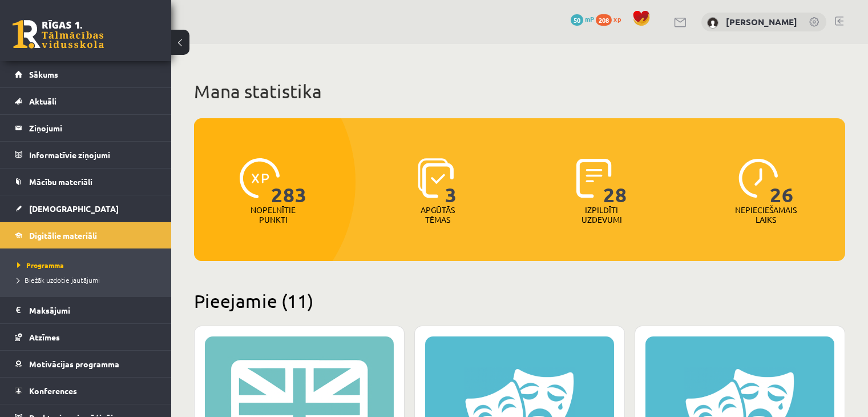 The height and width of the screenshot is (417, 868). Describe the element at coordinates (435, 178) in the screenshot. I see `img: icon-learned-topics-4a711ccc23c960034f471b6e78daf4a3bad4a20eaf4de84257b87e66633f6470.svg` at that location.